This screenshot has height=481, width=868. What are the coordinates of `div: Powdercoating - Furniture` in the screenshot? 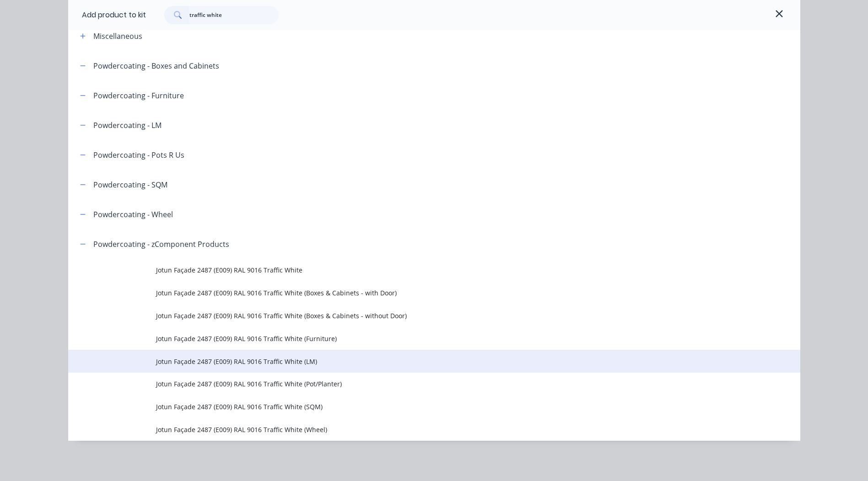 It's located at (138, 96).